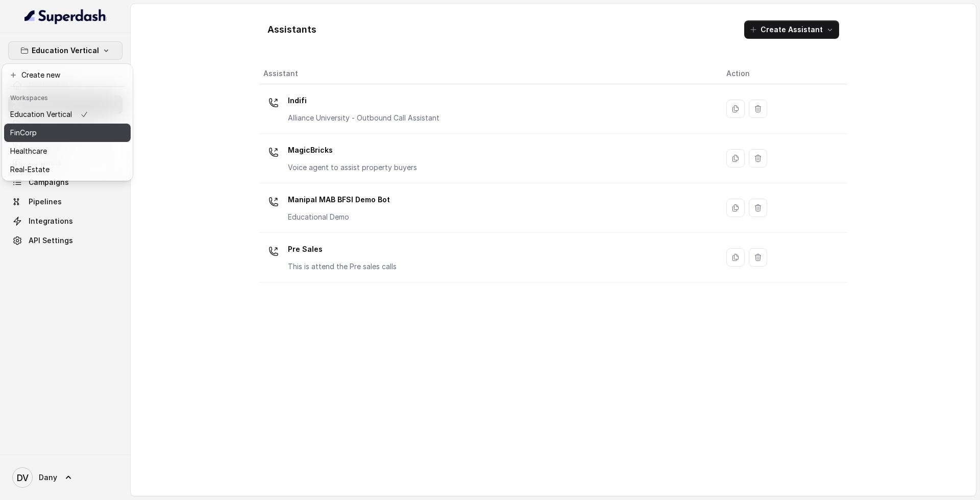 The width and height of the screenshot is (980, 500). I want to click on p: Real-Estate, so click(29, 170).